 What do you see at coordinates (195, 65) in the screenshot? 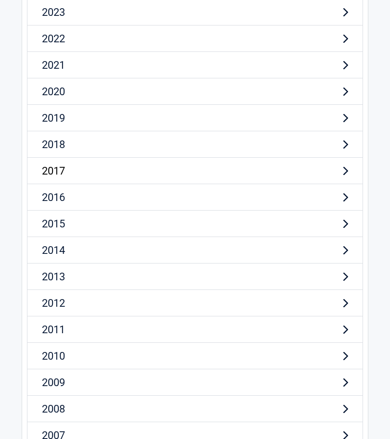
I see `a: 2021` at bounding box center [195, 65].